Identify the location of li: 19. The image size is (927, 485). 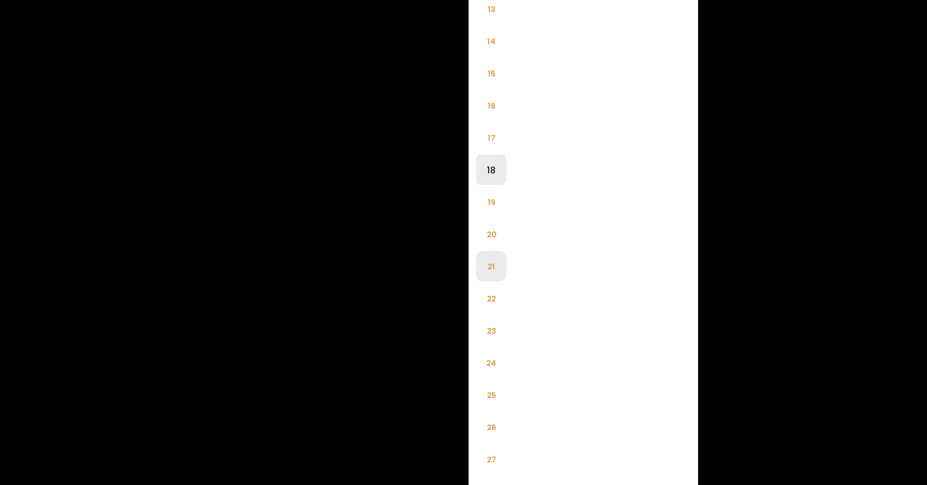
(491, 202).